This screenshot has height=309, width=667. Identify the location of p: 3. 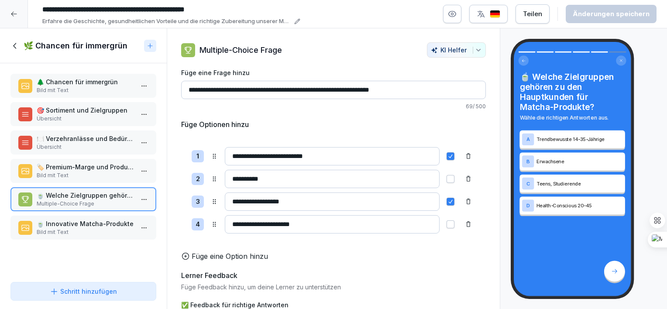
(198, 202).